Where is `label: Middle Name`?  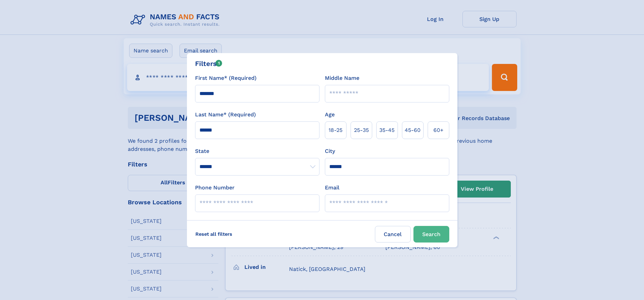
label: Middle Name is located at coordinates (343, 78).